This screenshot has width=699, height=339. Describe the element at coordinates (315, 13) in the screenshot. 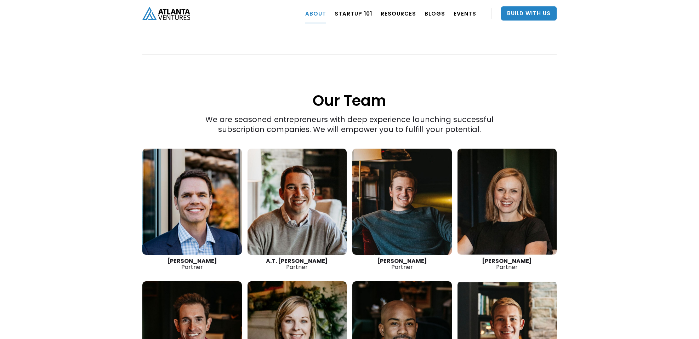

I see `a: ABOUT` at that location.